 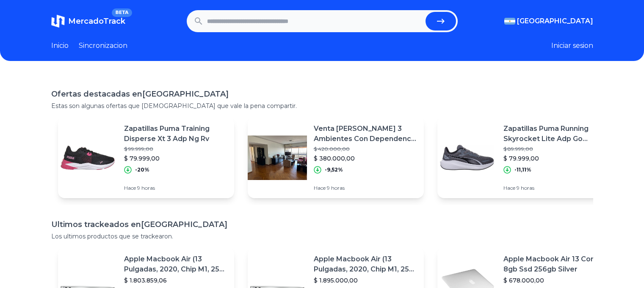 What do you see at coordinates (97, 21) in the screenshot?
I see `span: MercadoTrack` at bounding box center [97, 21].